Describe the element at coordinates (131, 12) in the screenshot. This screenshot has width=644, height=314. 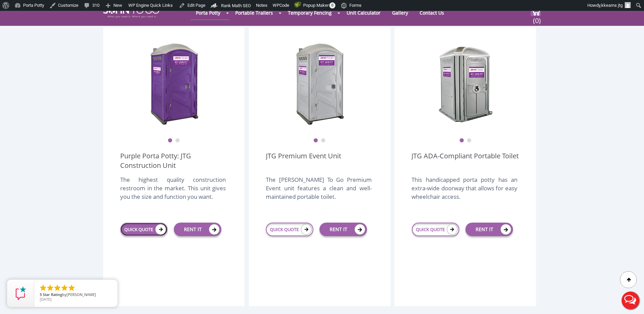
I see `img: JOHN to go` at that location.